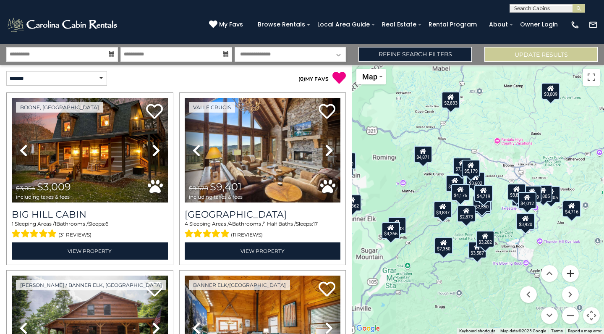 Image resolution: width=604 pixels, height=334 pixels. I want to click on span: 1 Half Baths /, so click(280, 223).